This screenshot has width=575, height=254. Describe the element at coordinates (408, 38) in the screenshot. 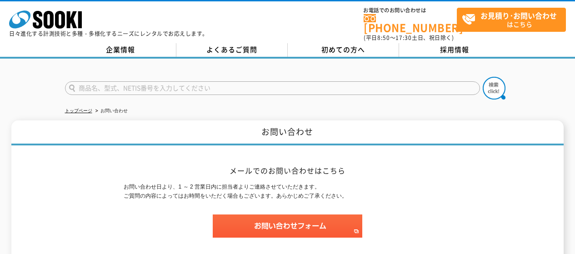

I see `span: (平日 ～ 土日、祝日除く)` at that location.